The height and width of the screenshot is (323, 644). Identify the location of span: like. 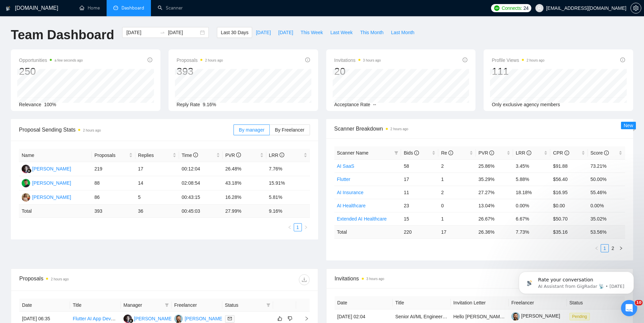
(280, 318).